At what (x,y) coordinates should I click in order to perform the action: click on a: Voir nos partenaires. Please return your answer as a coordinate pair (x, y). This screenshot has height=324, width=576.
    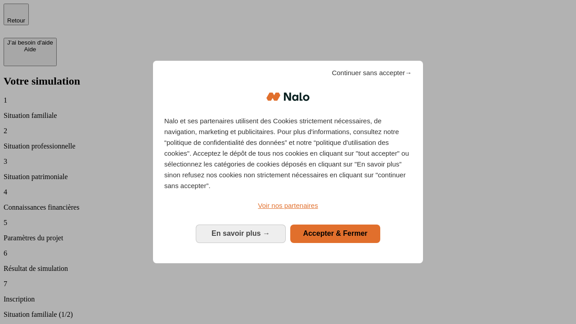
    Looking at the image, I should click on (288, 206).